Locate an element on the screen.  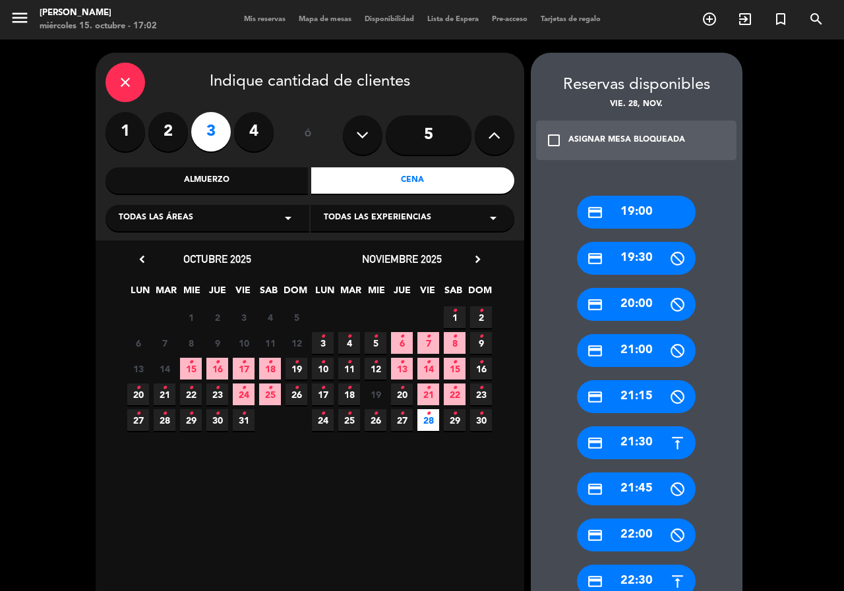
div: Indique cantidad de clientes is located at coordinates (310, 82).